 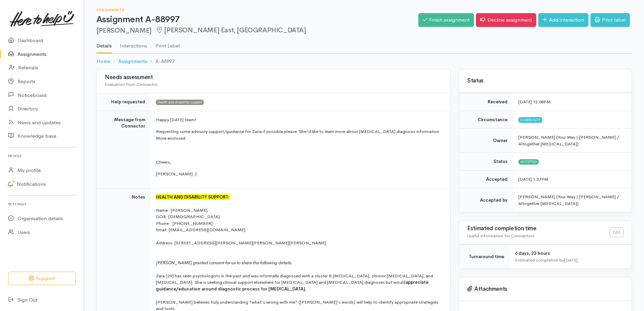 What do you see at coordinates (299, 135) in the screenshot?
I see `p: Requesting some advisory support/guidance for Zaria if possible please. She'd like to learn more ...` at bounding box center [299, 135].